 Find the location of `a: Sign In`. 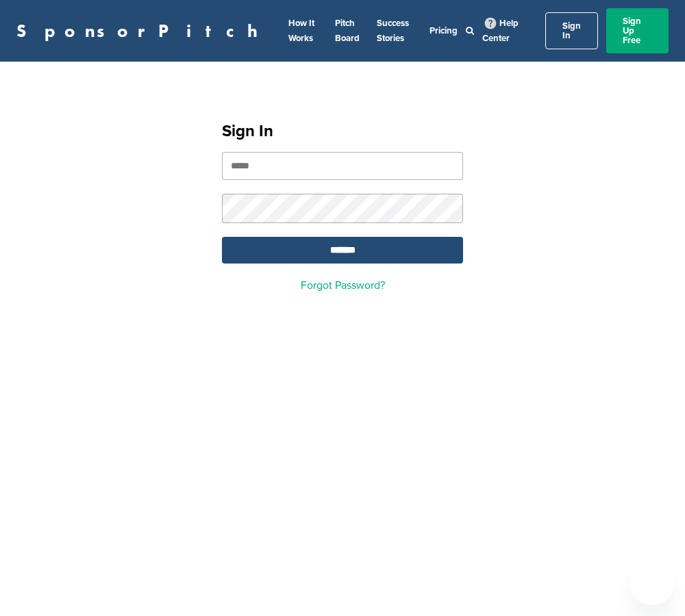

a: Sign In is located at coordinates (571, 31).